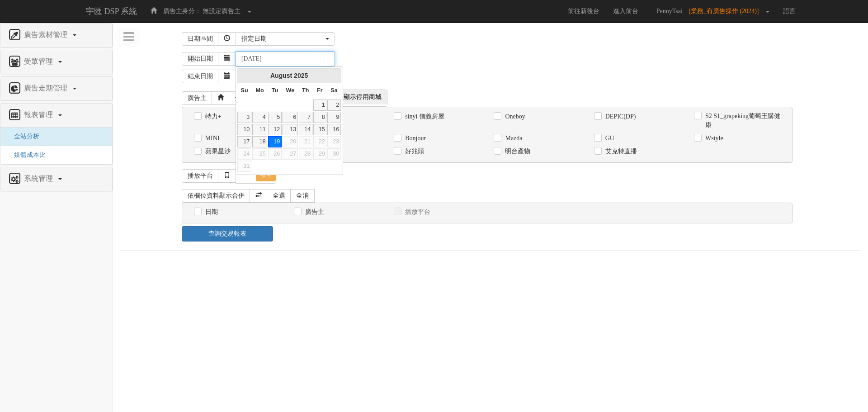  I want to click on span: [業務_有廣告操作 (2024)], so click(725, 11).